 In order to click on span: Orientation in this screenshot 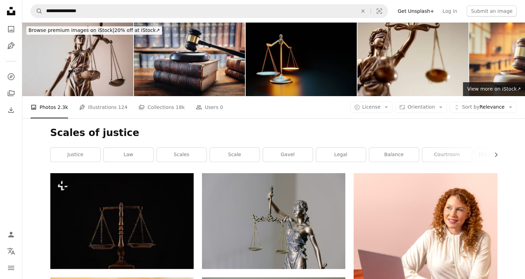, I will do `click(421, 107)`.